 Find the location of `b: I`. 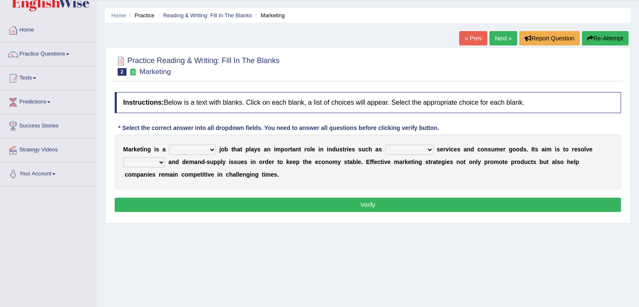

b: I is located at coordinates (533, 149).